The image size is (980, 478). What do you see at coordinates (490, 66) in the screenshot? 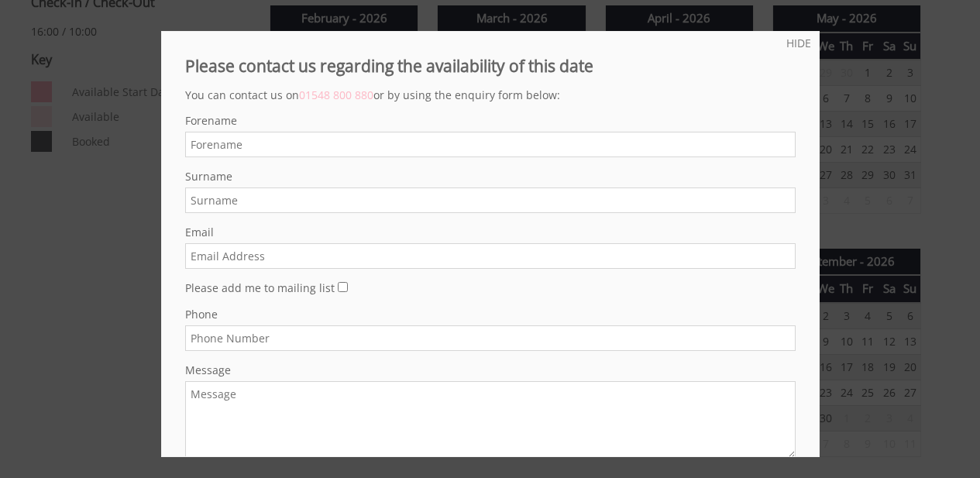
I see `h2: Please contact us regarding the availability of this date` at bounding box center [490, 66].